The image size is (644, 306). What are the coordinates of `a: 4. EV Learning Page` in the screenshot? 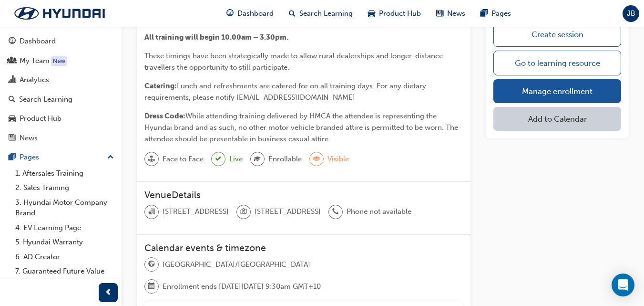 It's located at (64, 228).